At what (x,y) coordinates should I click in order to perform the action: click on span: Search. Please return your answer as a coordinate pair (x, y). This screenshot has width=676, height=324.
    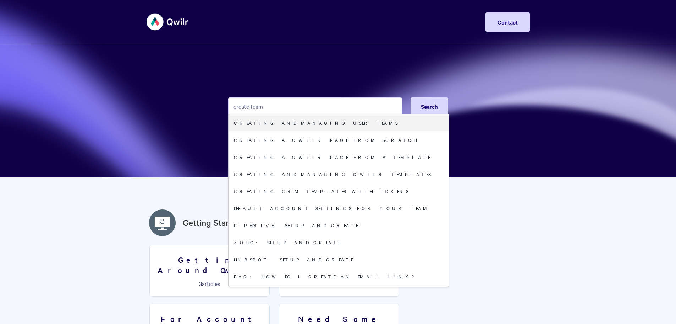
    Looking at the image, I should click on (430, 106).